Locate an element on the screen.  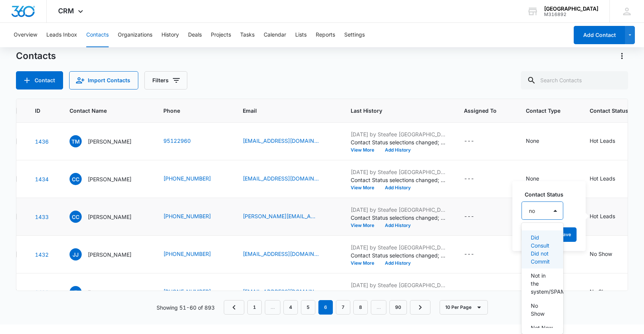
a: Navigate to contact details page for Tina Mazariegos is located at coordinates (42, 141).